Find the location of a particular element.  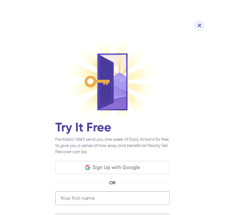

img: Try it free illustration is located at coordinates (113, 79).